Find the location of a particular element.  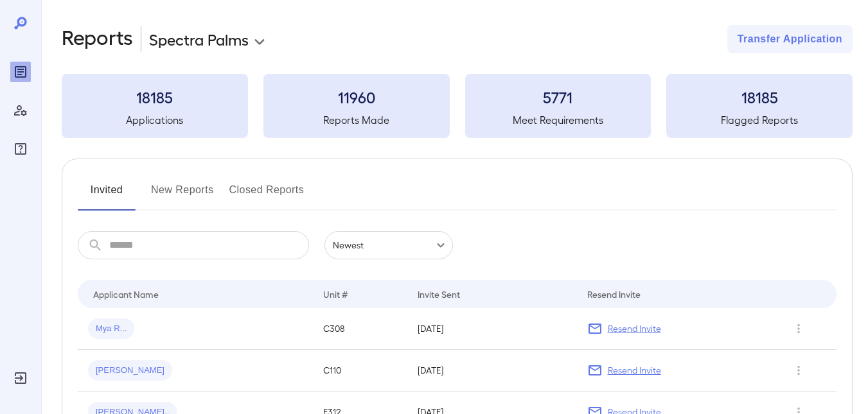

h3: 11960 is located at coordinates (357, 97).